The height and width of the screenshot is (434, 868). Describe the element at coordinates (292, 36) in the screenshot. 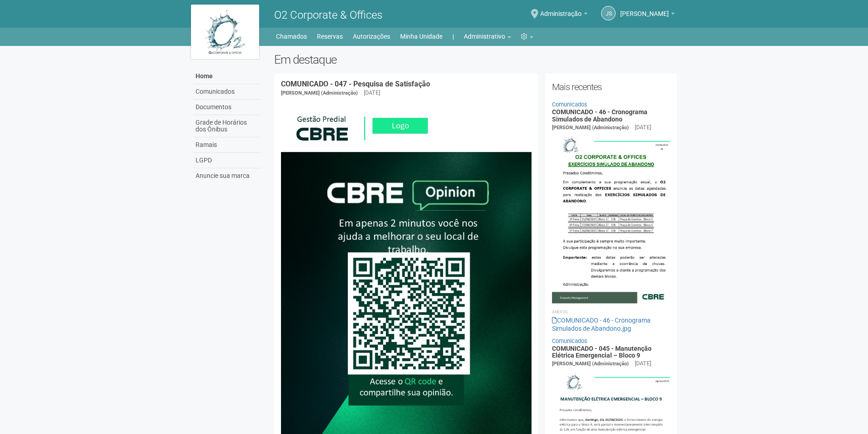

I see `a: Chamados` at that location.